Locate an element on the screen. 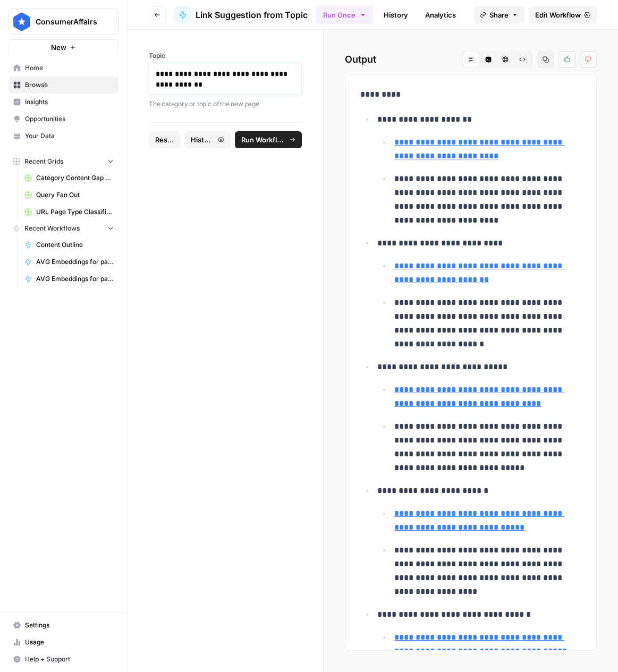 The image size is (618, 672). span: Insights is located at coordinates (69, 102).